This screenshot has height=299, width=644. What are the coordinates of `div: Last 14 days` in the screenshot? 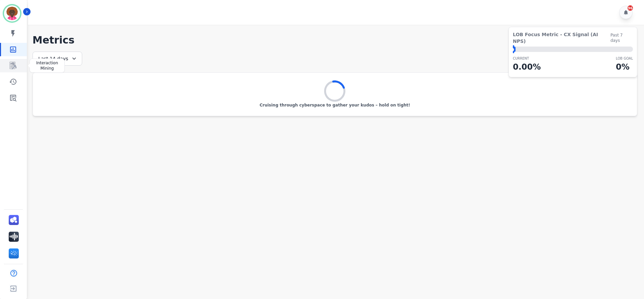 It's located at (57, 59).